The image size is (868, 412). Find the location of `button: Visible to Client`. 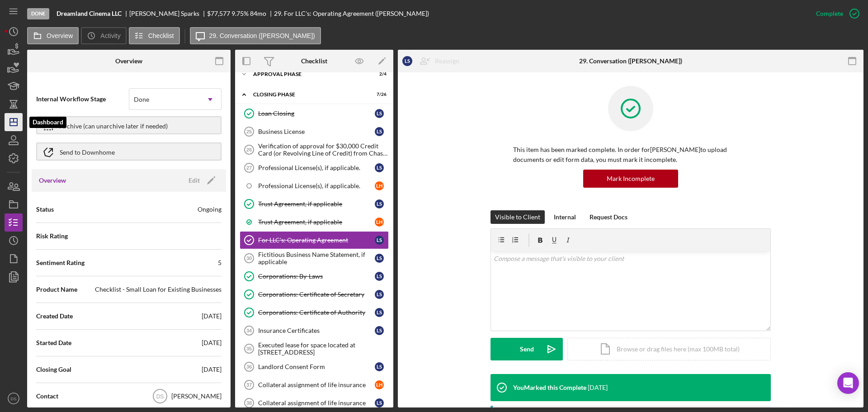

button: Visible to Client is located at coordinates (518, 217).